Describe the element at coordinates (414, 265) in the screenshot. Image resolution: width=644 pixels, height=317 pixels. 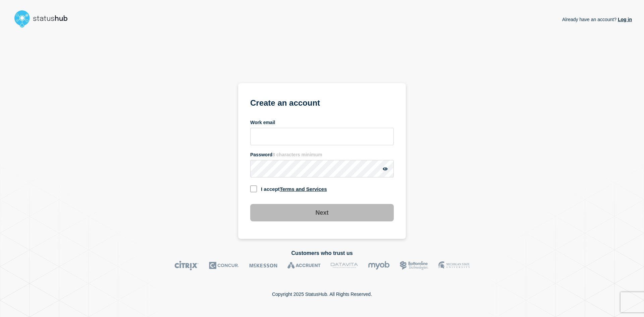
I see `img: Bottomline logo` at that location.